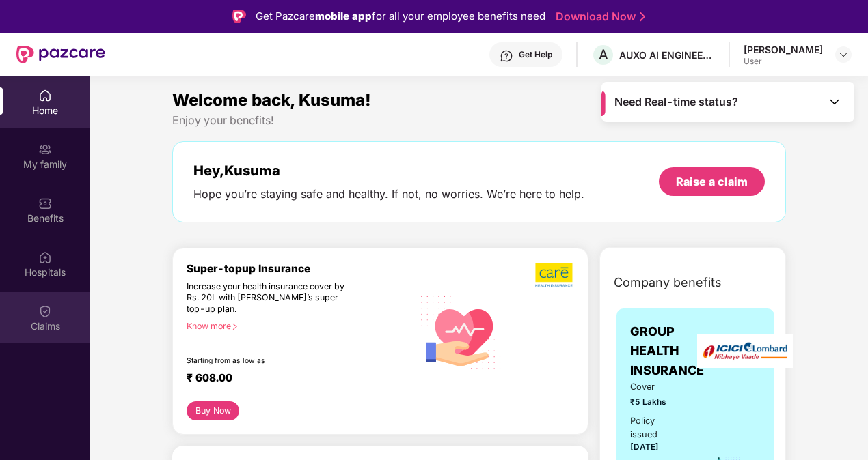  What do you see at coordinates (676, 102) in the screenshot?
I see `span: Need Real-time status?` at bounding box center [676, 102].